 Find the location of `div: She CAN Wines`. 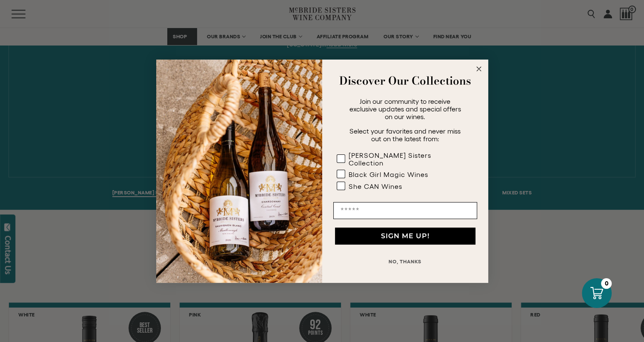

div: She CAN Wines is located at coordinates (376, 186).